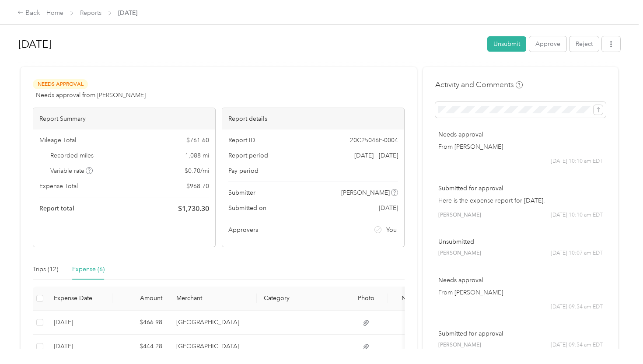 The width and height of the screenshot is (643, 364). Describe the element at coordinates (313, 118) in the screenshot. I see `div: Report details` at that location.